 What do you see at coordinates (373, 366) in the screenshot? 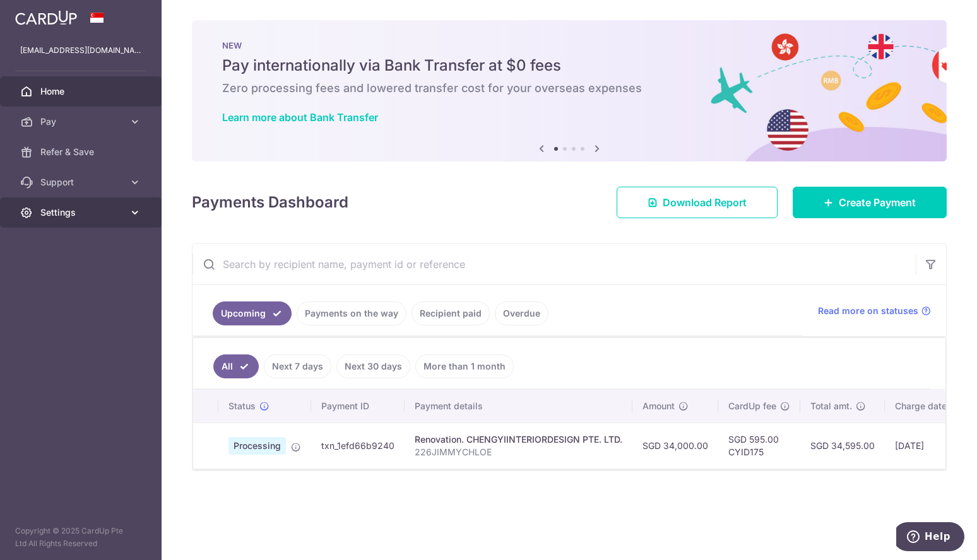
I see `a: Next 30 days` at bounding box center [373, 366].